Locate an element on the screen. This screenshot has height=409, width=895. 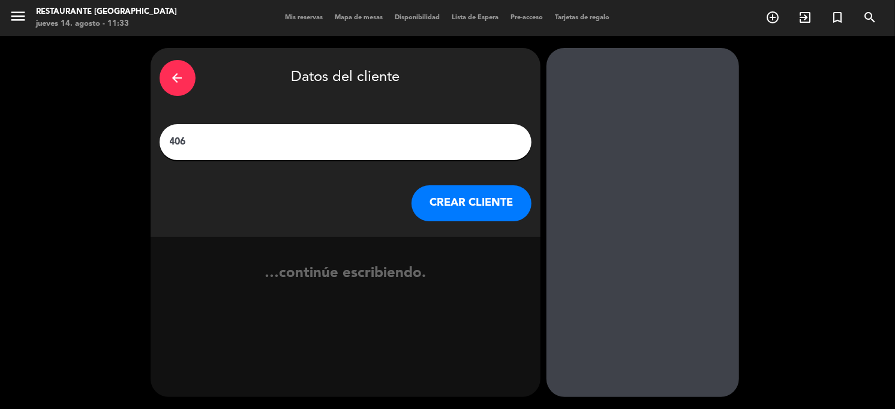
button: CREAR CLIENTE is located at coordinates (472, 203).